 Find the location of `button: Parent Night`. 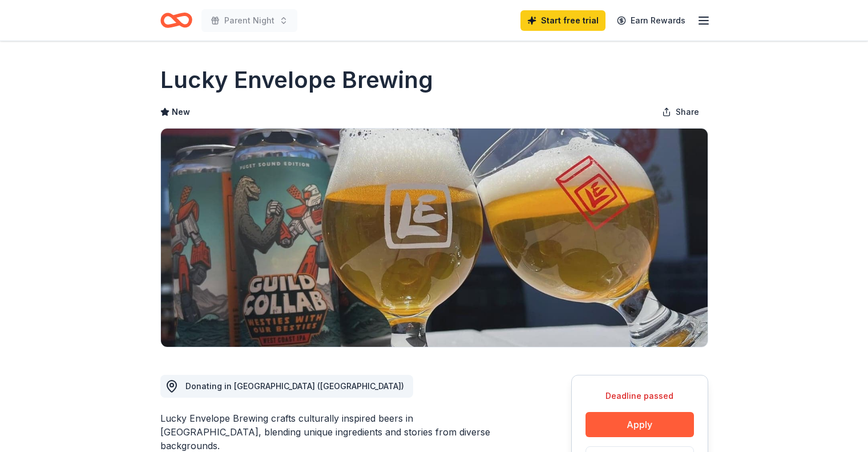

button: Parent Night is located at coordinates (249, 20).